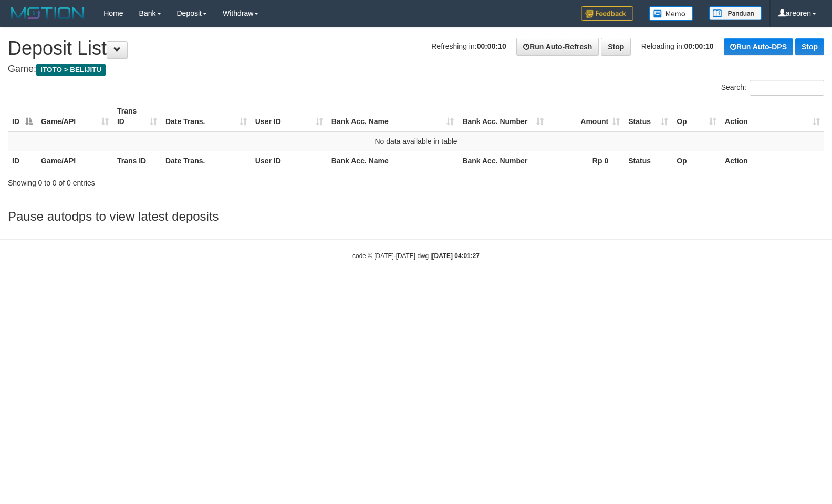 Image resolution: width=832 pixels, height=504 pixels. I want to click on th: Rp 0, so click(586, 160).